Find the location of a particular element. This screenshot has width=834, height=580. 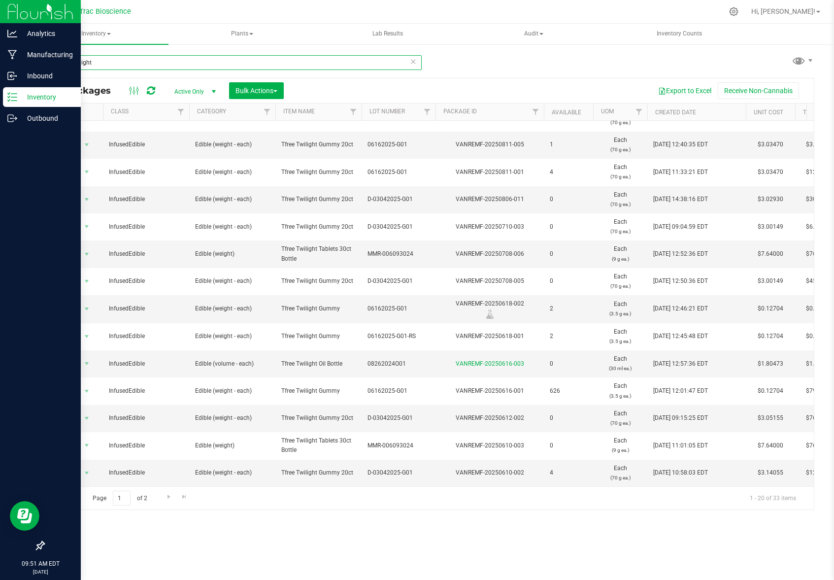

span: Edible (weight) is located at coordinates (232, 254).